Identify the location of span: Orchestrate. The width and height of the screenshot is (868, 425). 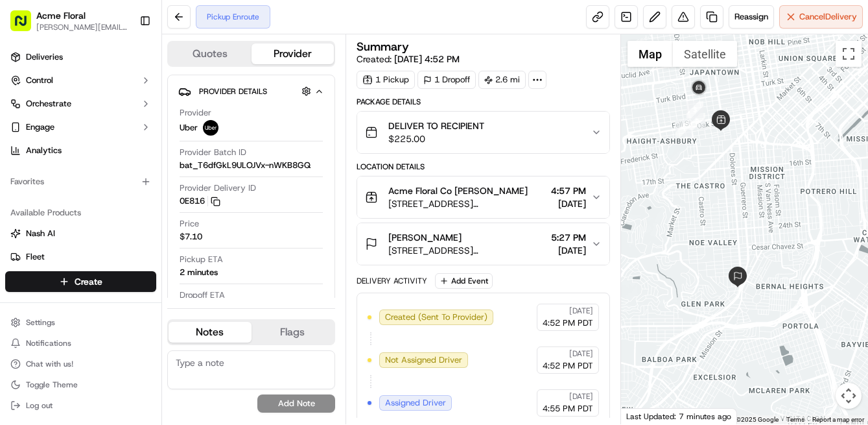
(49, 104).